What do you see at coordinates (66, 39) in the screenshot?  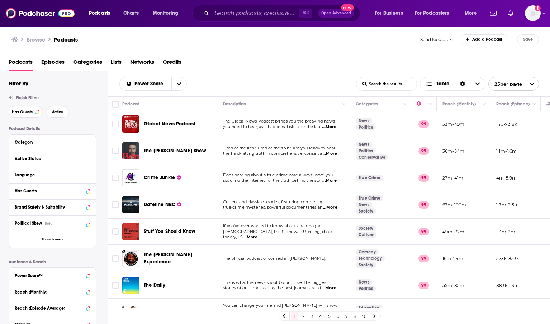 I see `a: Podcasts` at bounding box center [66, 39].